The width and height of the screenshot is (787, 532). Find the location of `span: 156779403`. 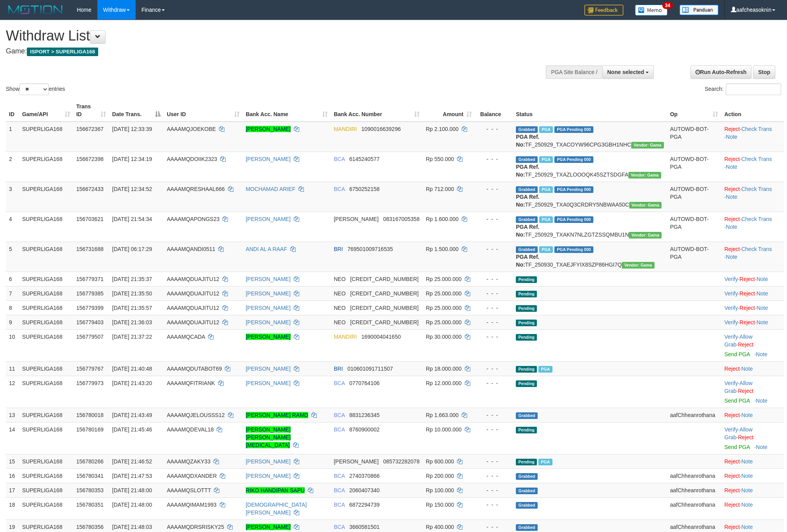

span: 156779403 is located at coordinates (90, 322).